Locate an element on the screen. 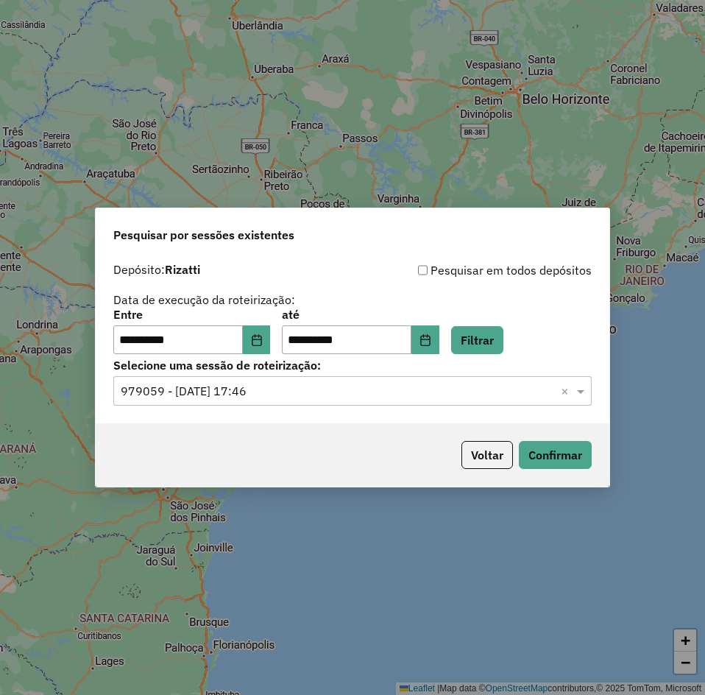 This screenshot has width=705, height=695. span: Pesquisar por sessões existentes is located at coordinates (204, 235).